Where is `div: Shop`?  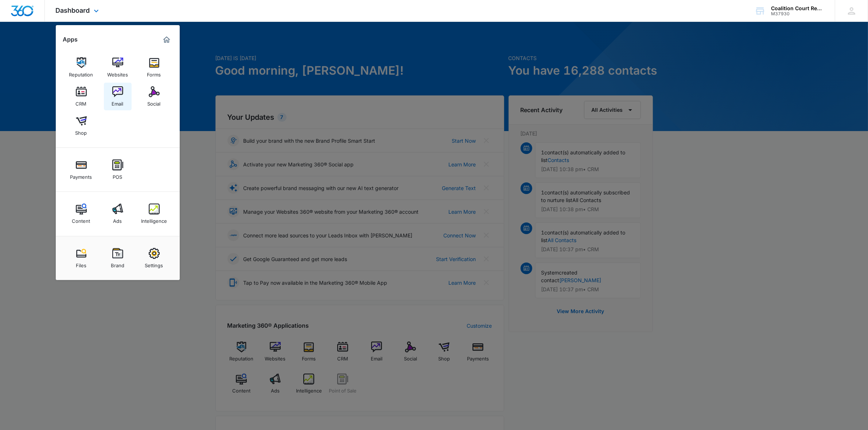 div: Shop is located at coordinates (81, 131).